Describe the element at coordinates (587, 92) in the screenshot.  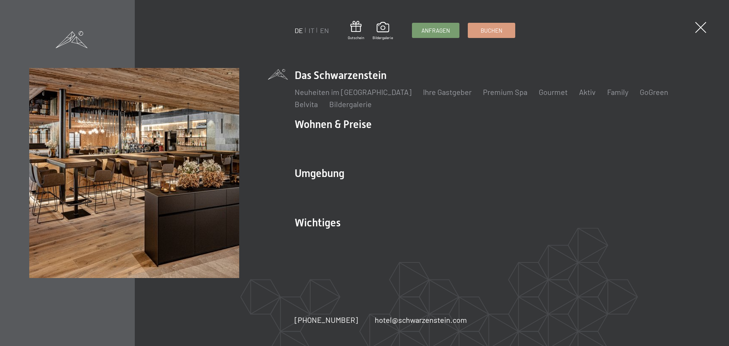
I see `a: Aktiv` at that location.